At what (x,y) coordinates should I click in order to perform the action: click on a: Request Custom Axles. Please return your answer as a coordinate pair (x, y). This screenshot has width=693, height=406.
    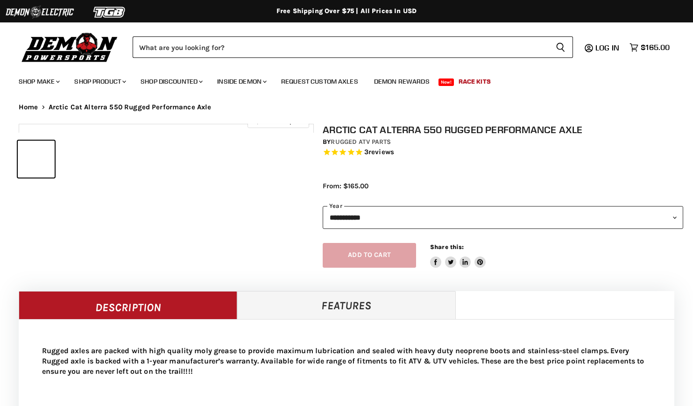
    Looking at the image, I should click on (319, 81).